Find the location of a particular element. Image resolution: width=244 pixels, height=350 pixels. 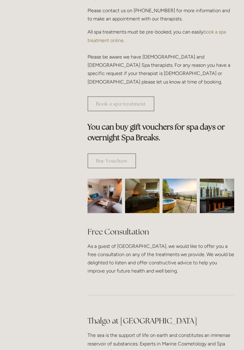

img: Outdoor jacuzzi with a view of the Peak District, Losehill House Hotel and Spa is located at coordinates (179, 196).